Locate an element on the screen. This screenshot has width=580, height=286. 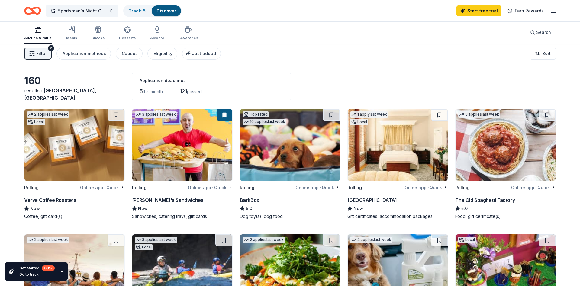
button: Alcohol is located at coordinates (157, 34).